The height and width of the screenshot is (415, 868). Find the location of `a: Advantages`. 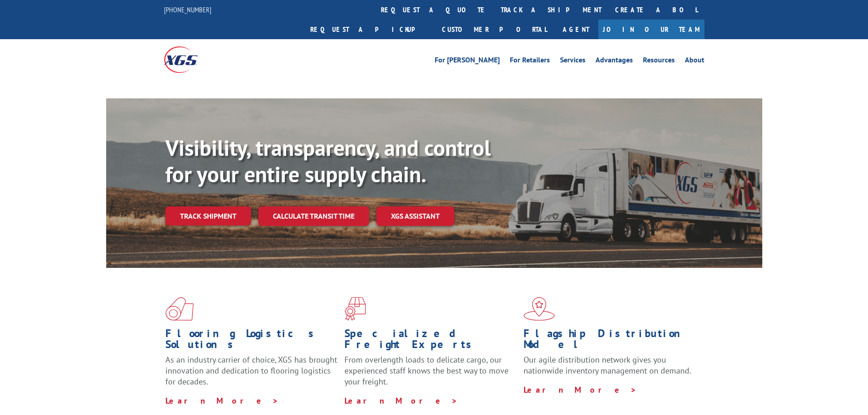

a: Advantages is located at coordinates (614, 62).